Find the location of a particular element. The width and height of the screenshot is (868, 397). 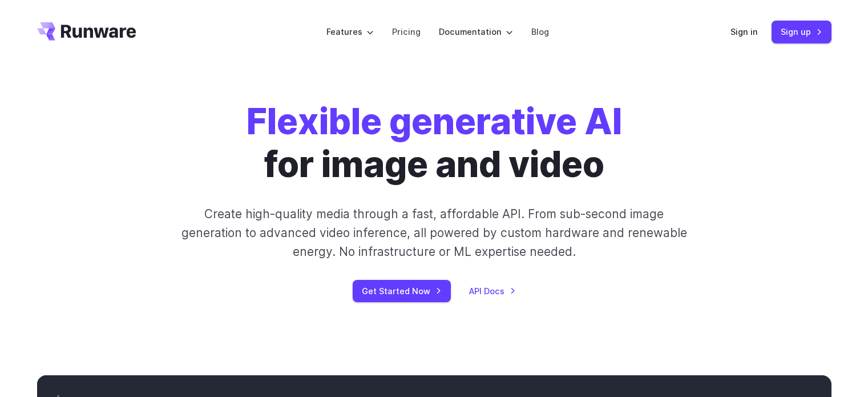

label: Documentation is located at coordinates (476, 31).